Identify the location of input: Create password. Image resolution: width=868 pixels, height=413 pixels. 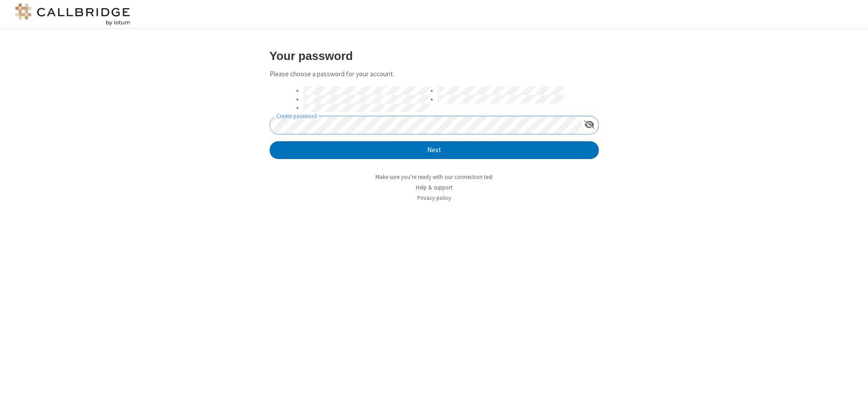
(425, 125).